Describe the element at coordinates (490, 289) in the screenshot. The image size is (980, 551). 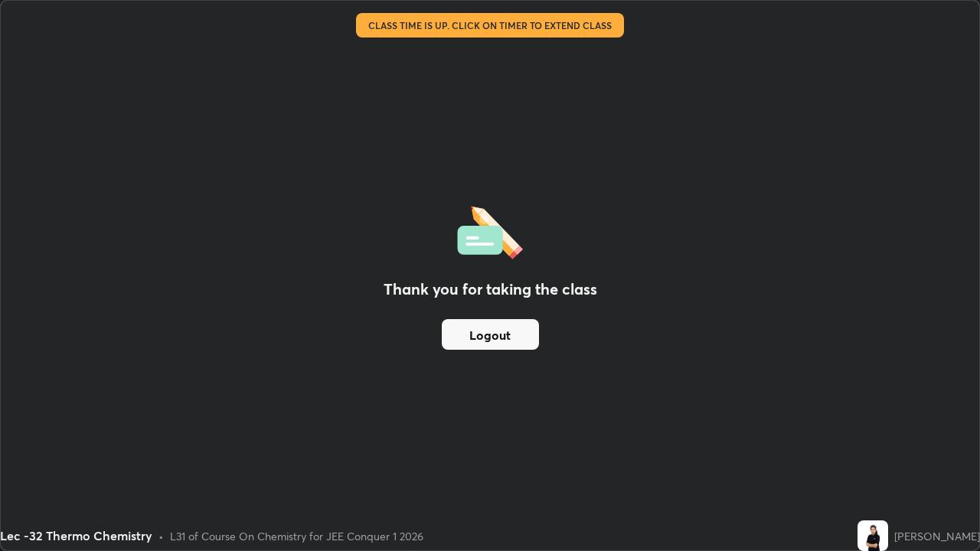
I see `h2: Thank you for taking the class` at that location.